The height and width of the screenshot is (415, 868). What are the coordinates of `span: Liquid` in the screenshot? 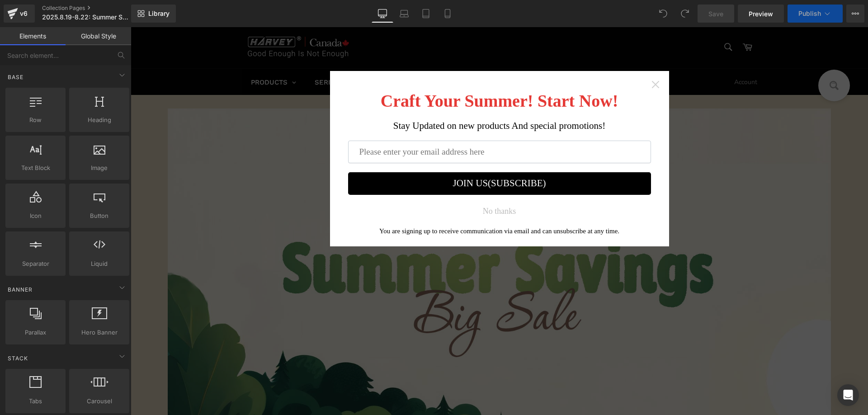 It's located at (99, 264).